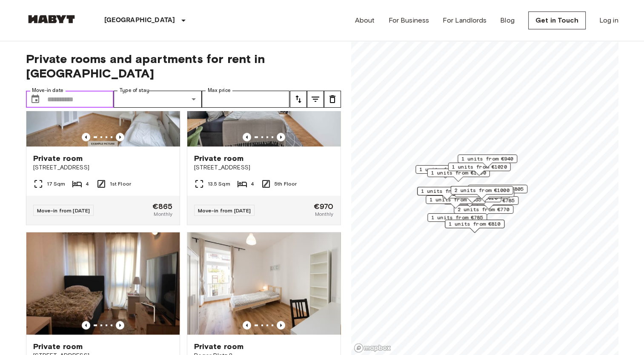 This screenshot has width=644, height=355. Describe the element at coordinates (56, 184) in the screenshot. I see `span: 17 Sqm` at that location.